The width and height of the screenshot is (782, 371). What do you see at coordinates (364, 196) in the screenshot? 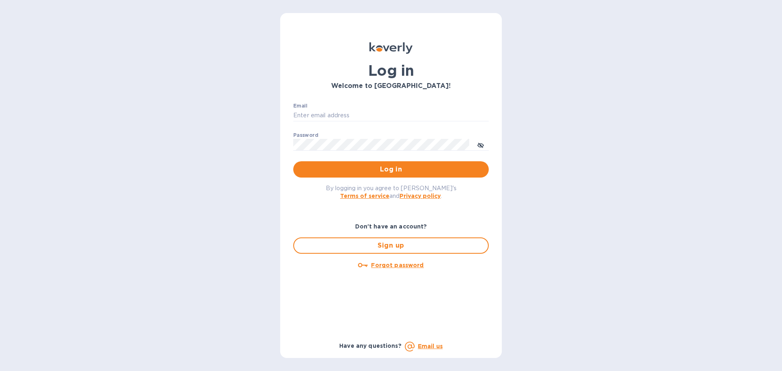
I see `a: Terms of service` at bounding box center [364, 196].